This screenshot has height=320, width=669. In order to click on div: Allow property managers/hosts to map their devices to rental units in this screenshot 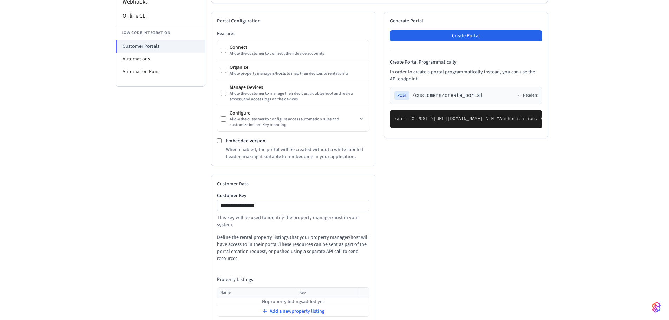, I will do `click(298, 74)`.